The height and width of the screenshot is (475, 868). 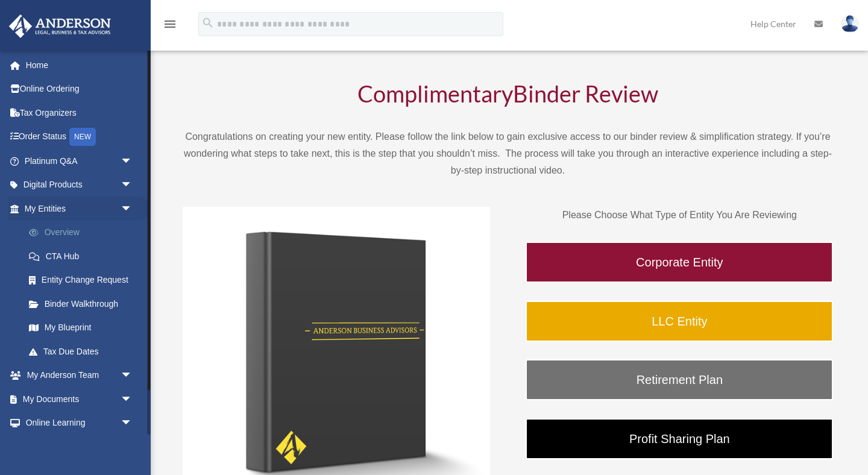 I want to click on a: CTA Hub, so click(x=84, y=256).